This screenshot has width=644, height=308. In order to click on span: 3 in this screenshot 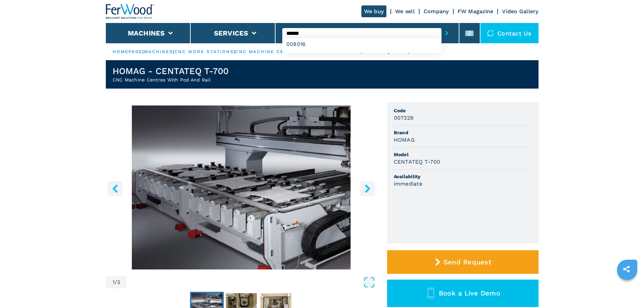, I will do `click(119, 283)`.